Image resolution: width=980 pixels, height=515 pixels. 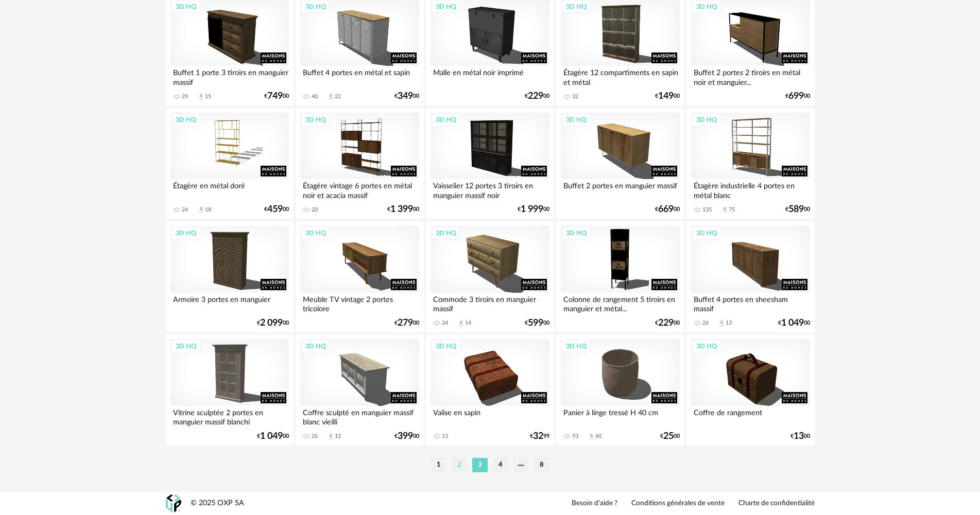 I want to click on div: Panier à linge tressé H 40 cm, so click(x=620, y=417).